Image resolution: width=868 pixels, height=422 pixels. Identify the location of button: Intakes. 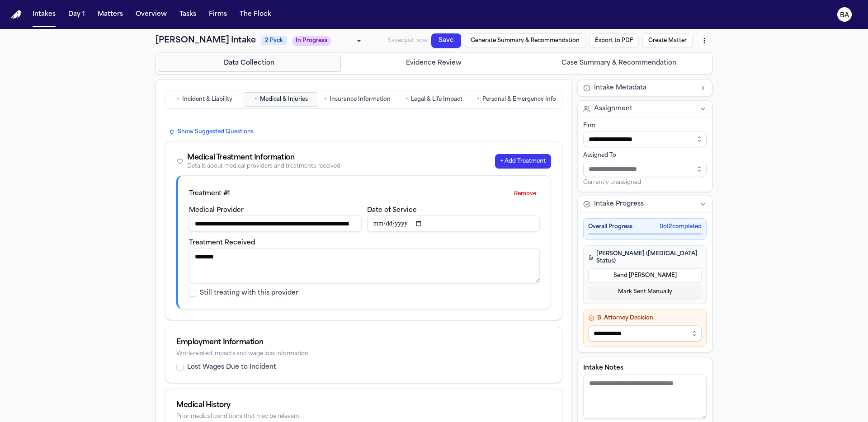
(44, 15).